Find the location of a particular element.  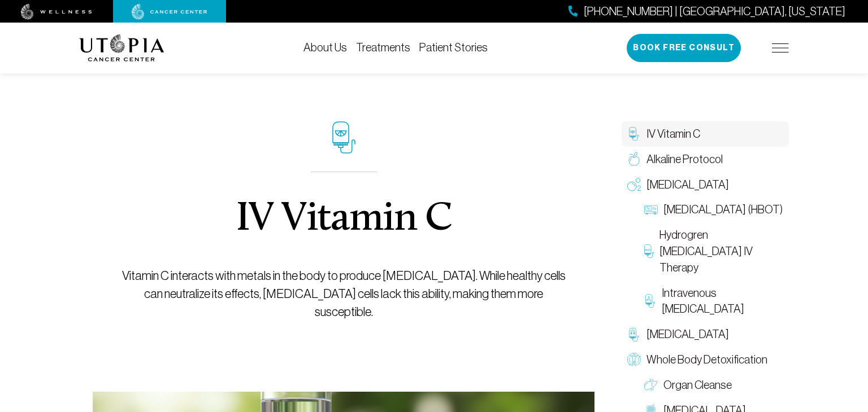

span: Organ Cleanse is located at coordinates (697, 385).